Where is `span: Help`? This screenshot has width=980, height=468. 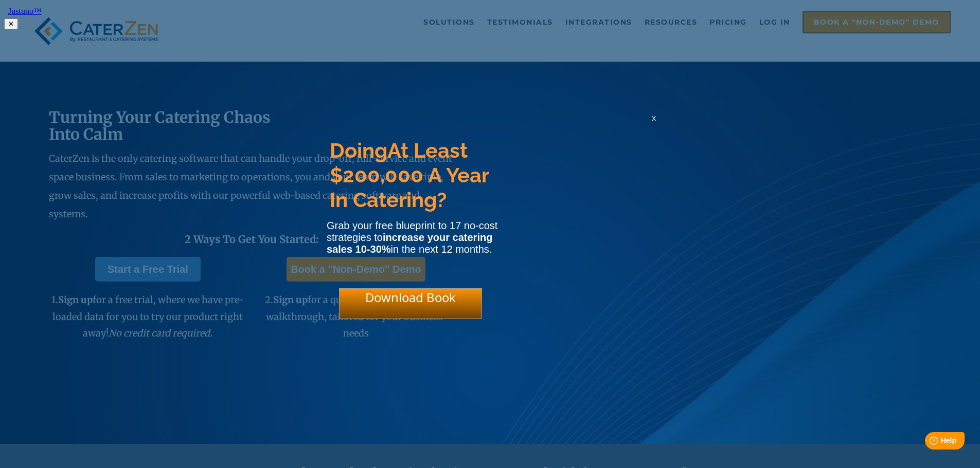 span: Help is located at coordinates (60, 12).